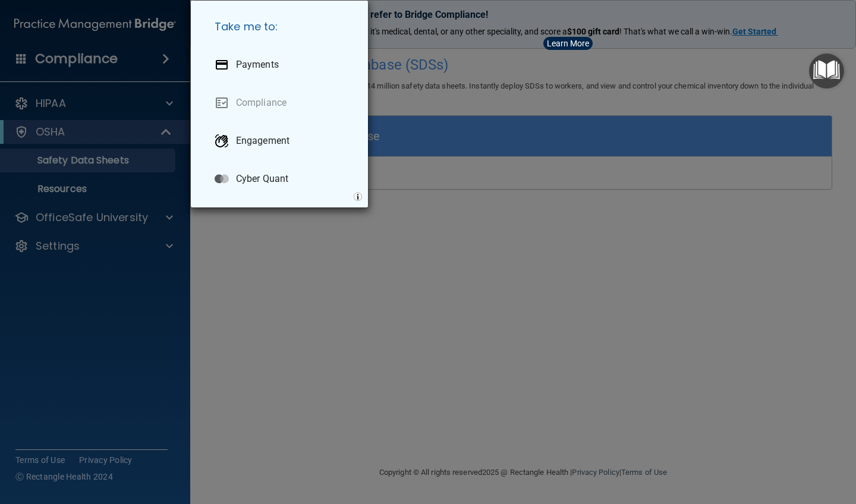 This screenshot has height=504, width=856. Describe the element at coordinates (263, 141) in the screenshot. I see `p: Engagement` at that location.